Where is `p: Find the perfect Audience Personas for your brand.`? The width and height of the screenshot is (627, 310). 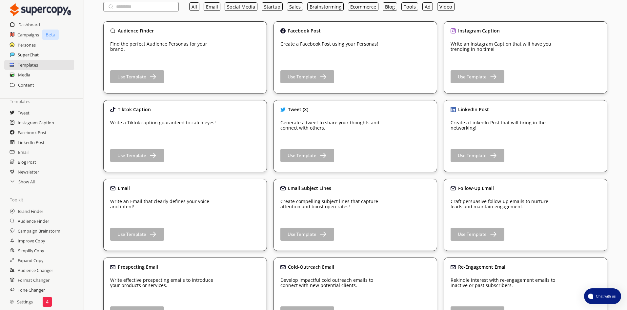
p: Find the perfect Audience Personas for your brand. is located at coordinates (164, 47).